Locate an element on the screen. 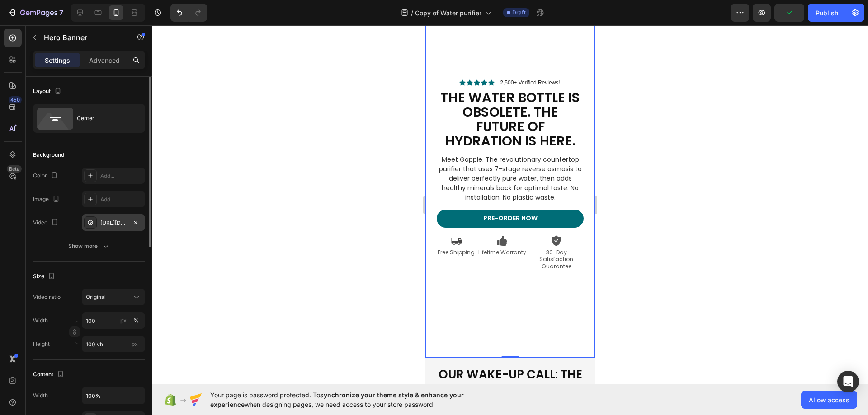 Image resolution: width=868 pixels, height=415 pixels. div: Center is located at coordinates (104, 118).